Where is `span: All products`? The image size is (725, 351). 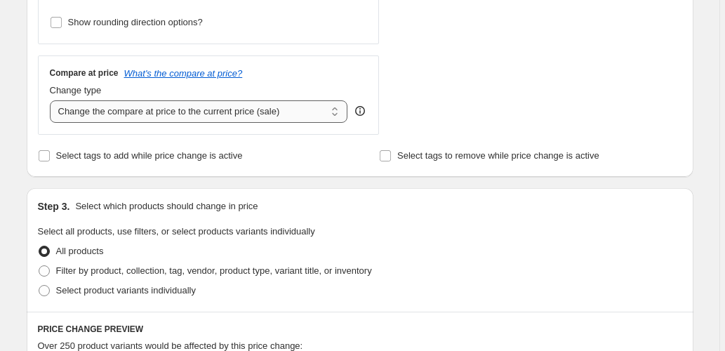
span: All products is located at coordinates (80, 250).